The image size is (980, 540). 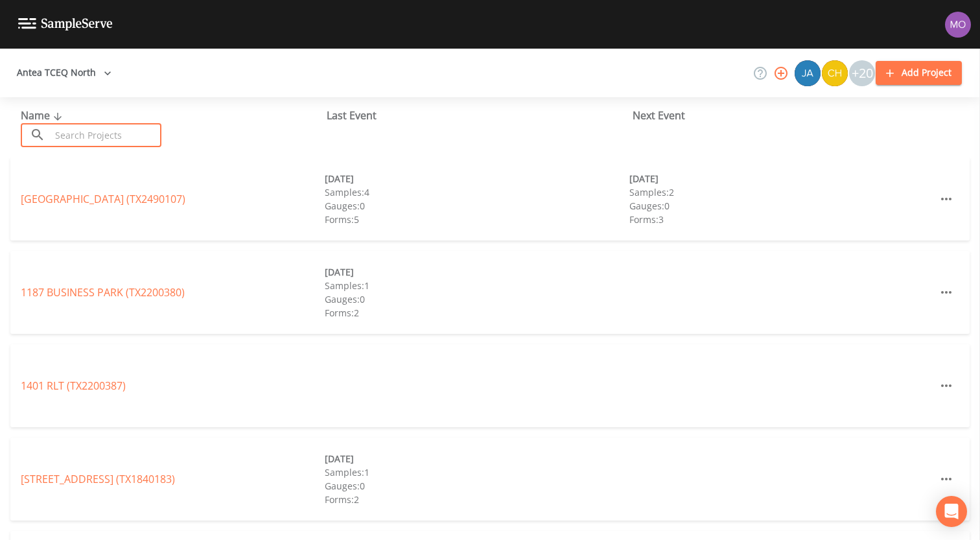 I want to click on div: Open Intercom Messenger, so click(x=951, y=512).